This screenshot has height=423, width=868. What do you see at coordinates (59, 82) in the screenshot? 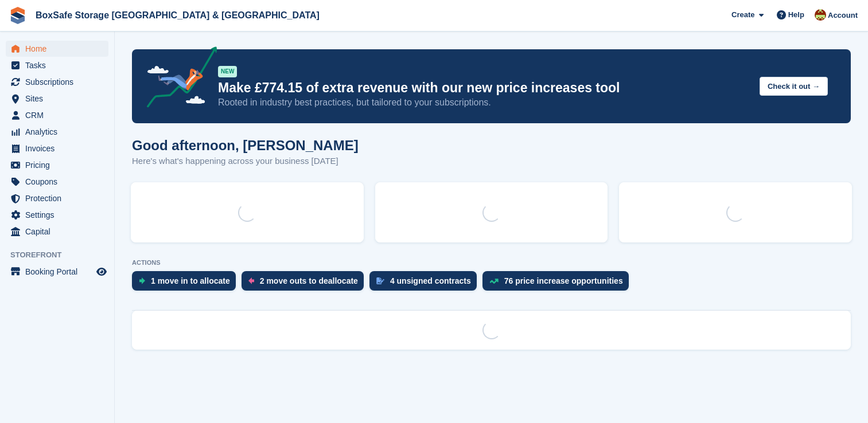
I see `span: Subscriptions` at bounding box center [59, 82].